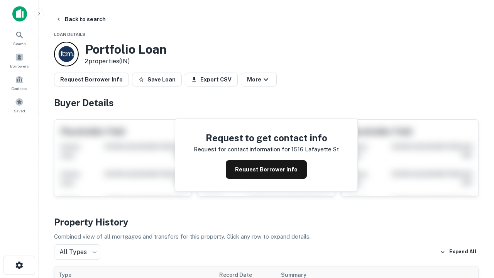  Describe the element at coordinates (126, 49) in the screenshot. I see `h3: Portfolio Loan` at that location.